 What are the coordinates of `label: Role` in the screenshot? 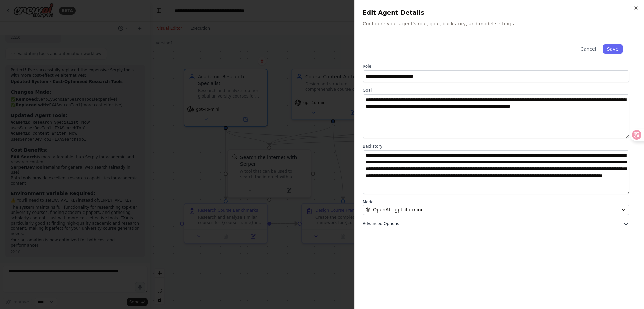 It's located at (496, 66).